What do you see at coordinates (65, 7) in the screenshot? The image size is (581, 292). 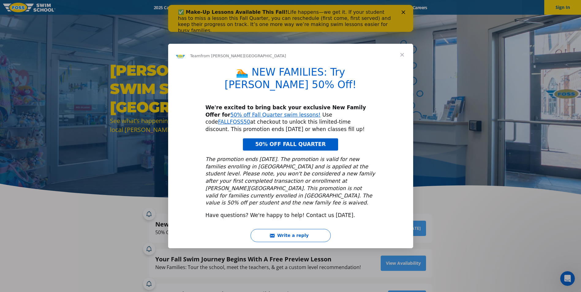 I see `b: ✅ Make-Up Lessons Available This Fall!` at bounding box center [65, 7].